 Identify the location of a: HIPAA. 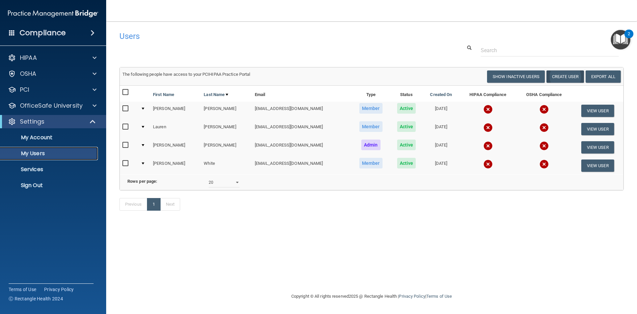
(52, 58).